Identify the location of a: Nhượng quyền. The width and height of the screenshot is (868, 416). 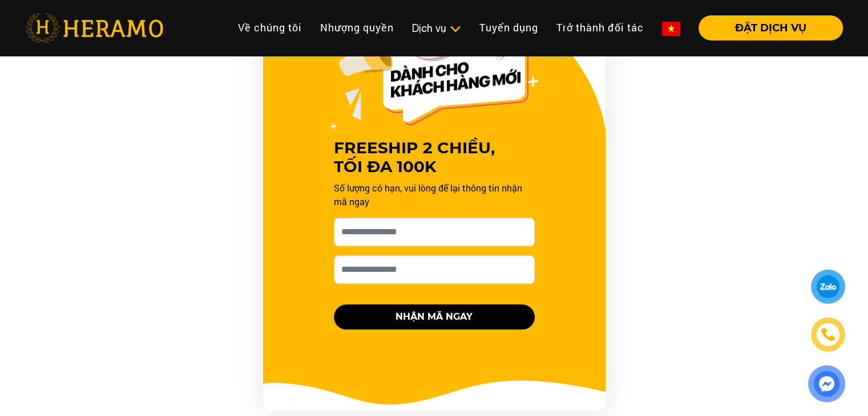
(357, 27).